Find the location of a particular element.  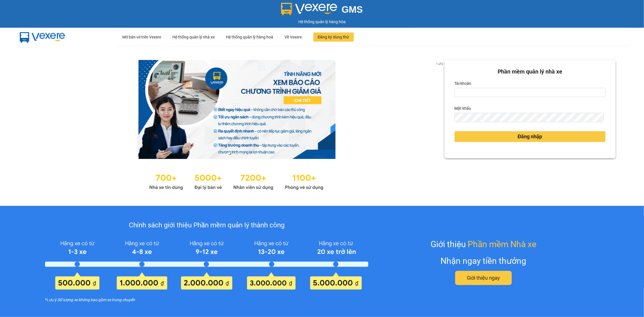

li: slide item 1 is located at coordinates (230, 153).